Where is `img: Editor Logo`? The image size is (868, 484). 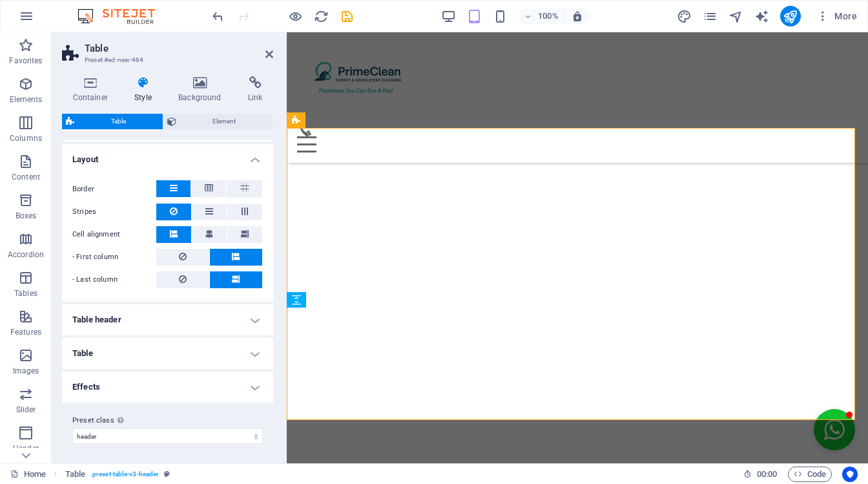 img: Editor Logo is located at coordinates (123, 17).